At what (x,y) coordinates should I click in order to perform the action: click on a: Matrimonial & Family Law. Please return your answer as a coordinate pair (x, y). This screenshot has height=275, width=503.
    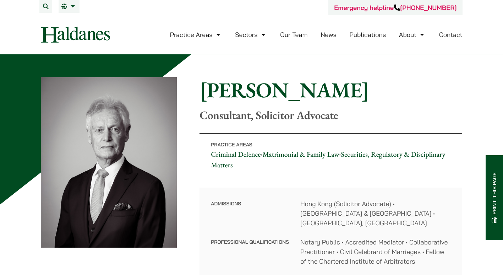
    Looking at the image, I should click on (301, 154).